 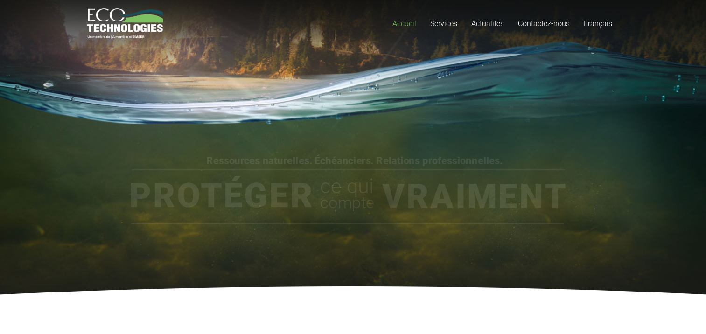 I want to click on span: Contactez-nous, so click(x=544, y=23).